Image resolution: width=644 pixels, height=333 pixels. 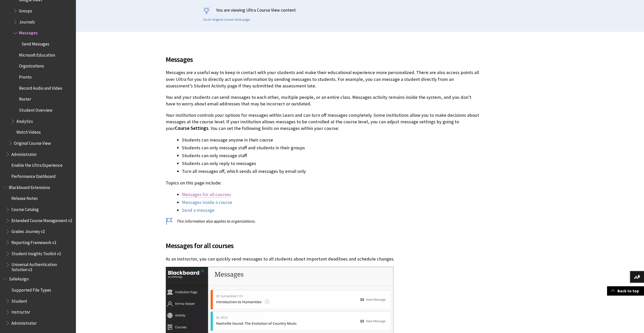 I want to click on p: You and your students can send messages to each other, multiple people, or an entire class. Messa..., so click(x=322, y=100).